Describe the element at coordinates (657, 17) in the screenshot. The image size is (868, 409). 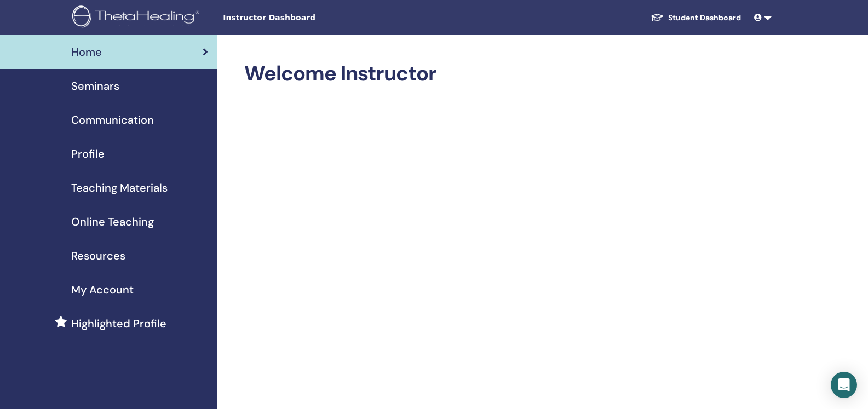
I see `img: graduation-cap-white.svg` at that location.